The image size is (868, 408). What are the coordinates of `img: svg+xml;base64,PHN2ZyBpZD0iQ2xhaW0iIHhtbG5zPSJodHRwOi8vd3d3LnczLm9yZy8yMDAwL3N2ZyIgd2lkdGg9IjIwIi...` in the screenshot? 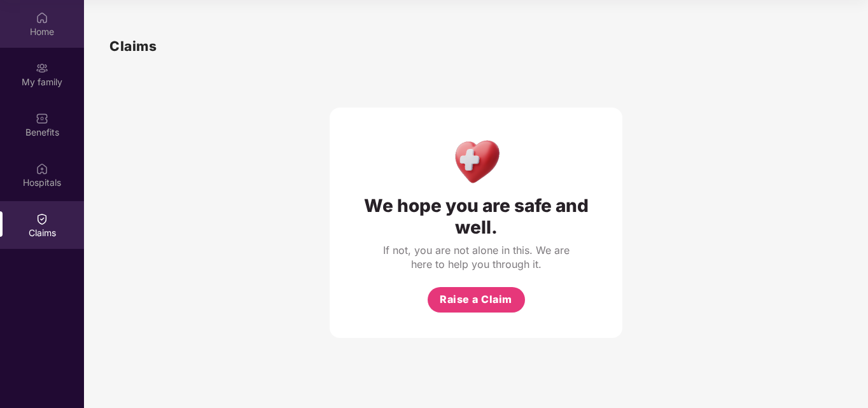 It's located at (42, 219).